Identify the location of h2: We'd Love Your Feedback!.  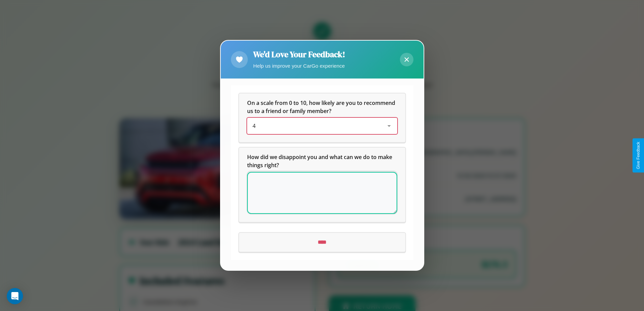
(299, 54).